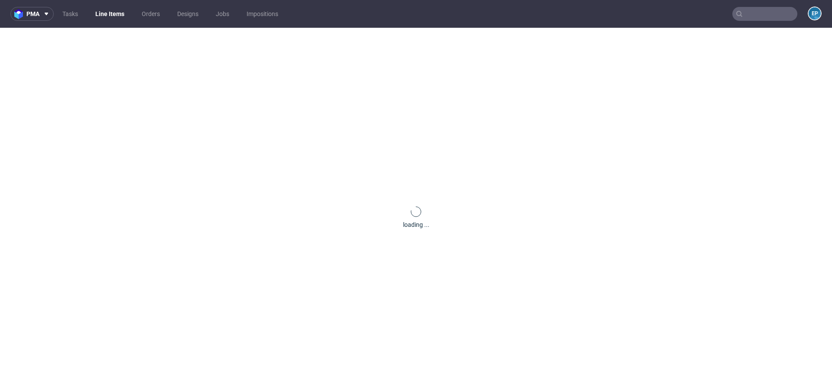 The width and height of the screenshot is (832, 380). What do you see at coordinates (222, 14) in the screenshot?
I see `a: Jobs` at bounding box center [222, 14].